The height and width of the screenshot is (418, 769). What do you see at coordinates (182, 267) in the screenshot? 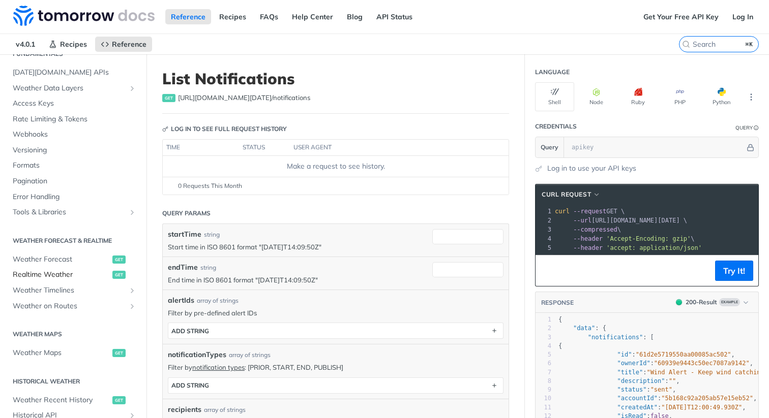
I see `label: endTime` at bounding box center [182, 267].